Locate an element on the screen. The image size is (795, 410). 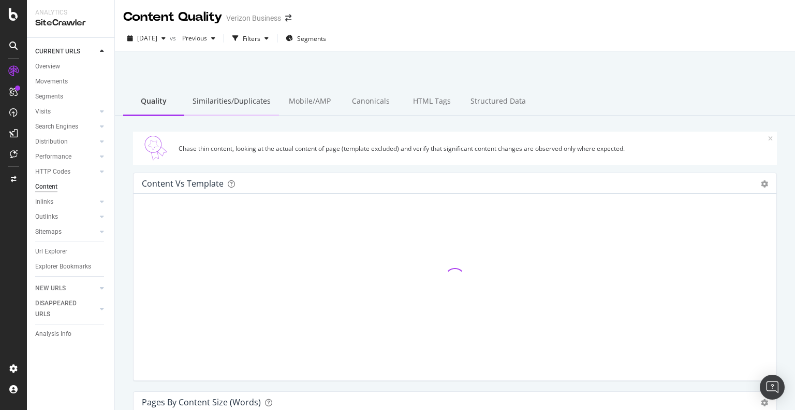
div: Visits is located at coordinates (43, 111).